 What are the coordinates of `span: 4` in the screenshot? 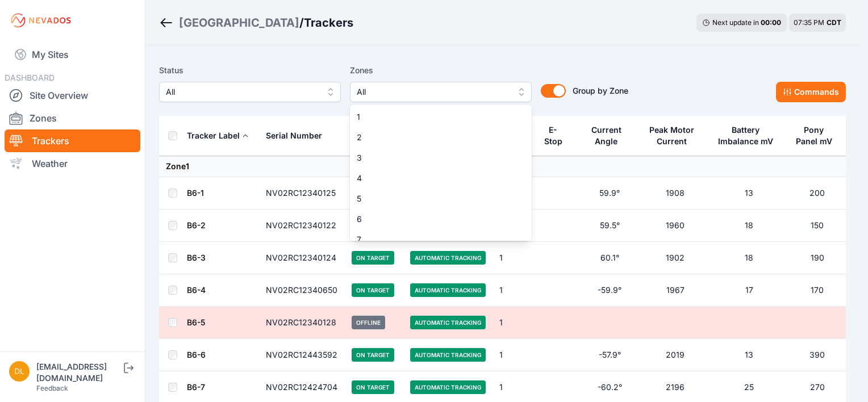 It's located at (434, 179).